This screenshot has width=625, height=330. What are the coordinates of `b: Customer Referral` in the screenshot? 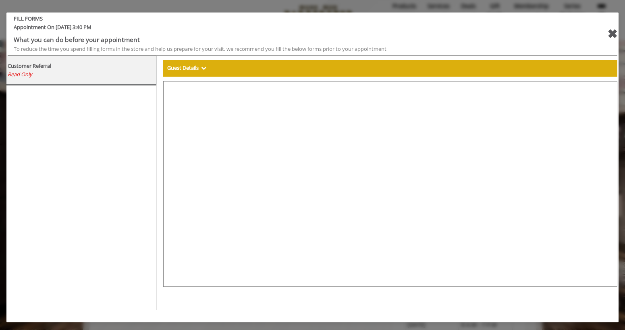 It's located at (29, 66).